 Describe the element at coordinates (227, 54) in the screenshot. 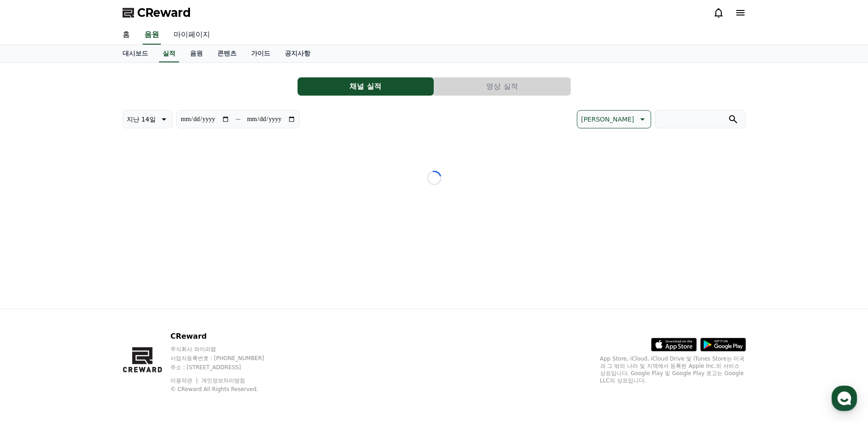

I see `a: 콘텐츠` at that location.